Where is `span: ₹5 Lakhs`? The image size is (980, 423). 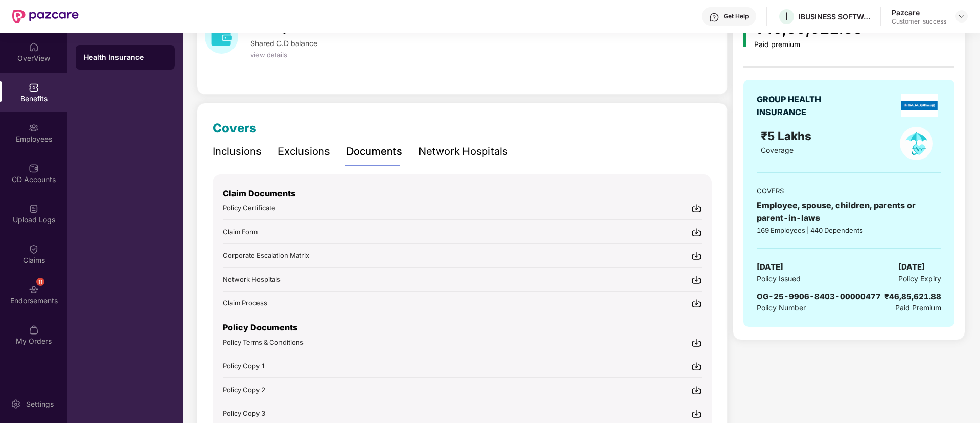
span: ₹5 Lakhs is located at coordinates (787, 135).